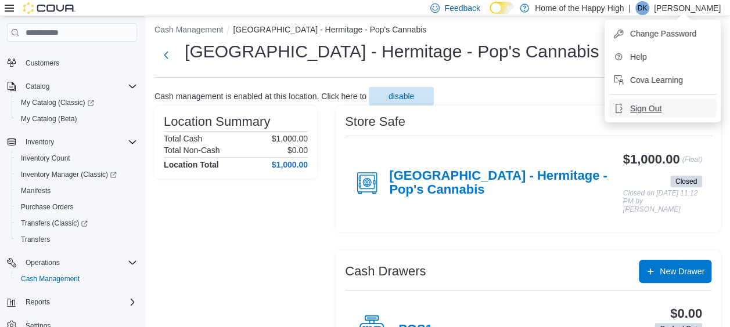 This screenshot has height=327, width=730. Describe the element at coordinates (651, 160) in the screenshot. I see `h3: $1,000.00` at that location.